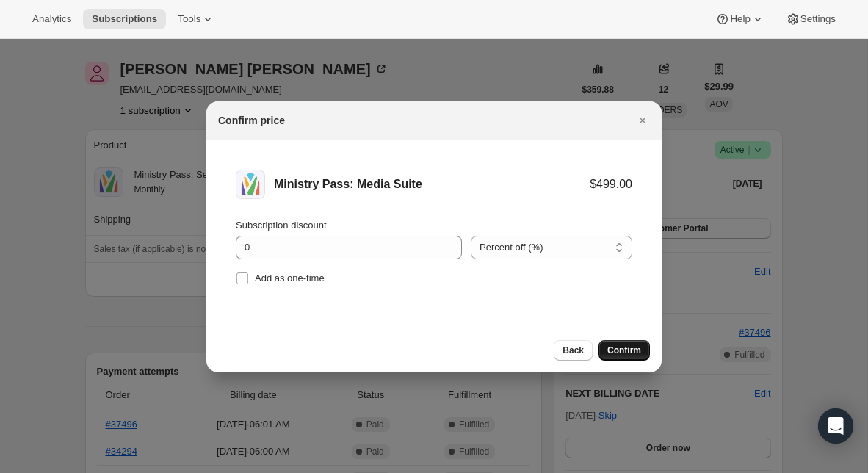  What do you see at coordinates (818, 19) in the screenshot?
I see `span: Settings` at bounding box center [818, 19].